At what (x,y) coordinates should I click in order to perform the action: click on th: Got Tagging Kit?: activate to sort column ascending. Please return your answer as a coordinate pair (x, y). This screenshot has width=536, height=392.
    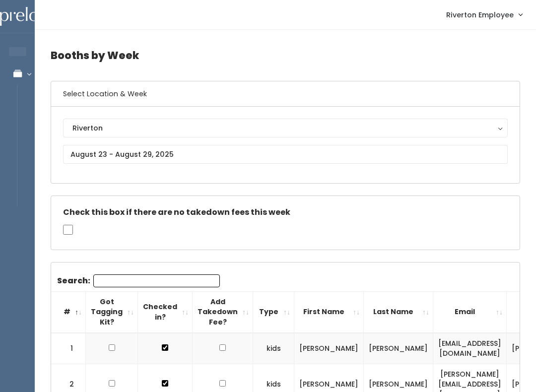
    Looking at the image, I should click on (111, 312).